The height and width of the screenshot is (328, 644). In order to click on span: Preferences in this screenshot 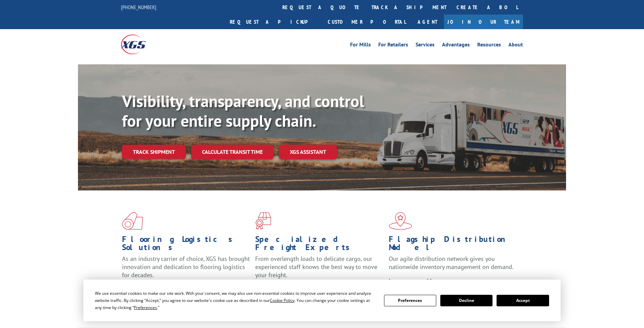, I will do `click(145, 307)`.